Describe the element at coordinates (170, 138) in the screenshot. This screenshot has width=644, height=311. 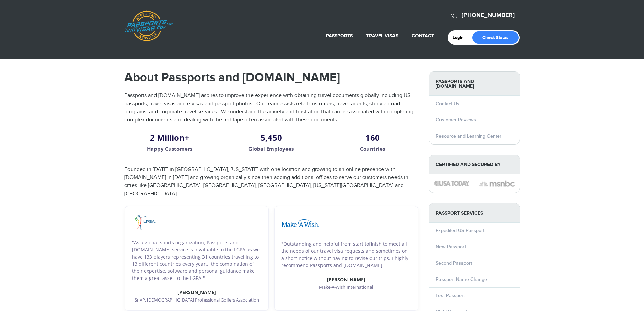
I see `h2: 2 Million+` at that location.